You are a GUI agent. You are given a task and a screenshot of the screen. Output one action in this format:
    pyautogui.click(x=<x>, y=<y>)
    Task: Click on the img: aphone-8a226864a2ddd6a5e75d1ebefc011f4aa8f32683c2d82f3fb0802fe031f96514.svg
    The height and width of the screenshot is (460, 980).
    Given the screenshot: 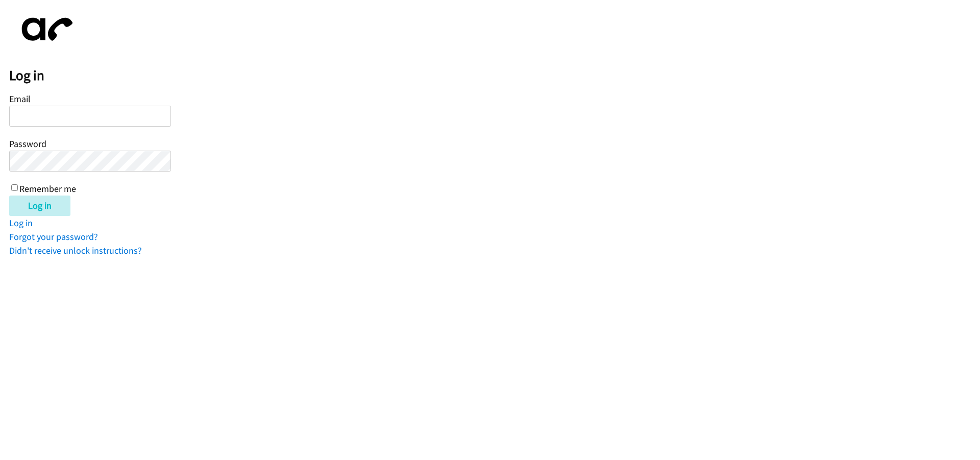 What is the action you would take?
    pyautogui.click(x=45, y=29)
    